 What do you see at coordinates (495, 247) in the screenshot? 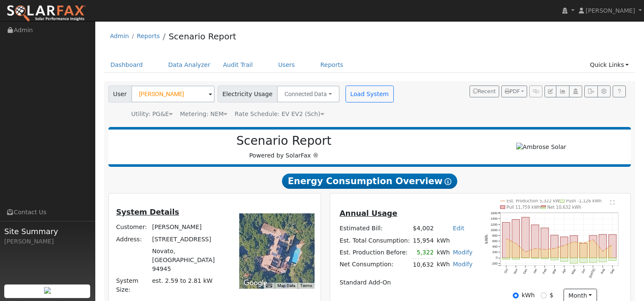
I see `text: 400` at bounding box center [495, 247].